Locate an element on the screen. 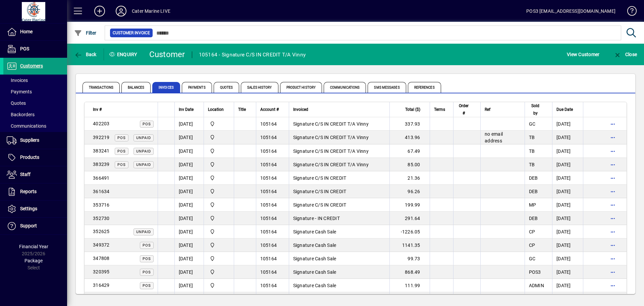  span: Inv # is located at coordinates (97, 109).